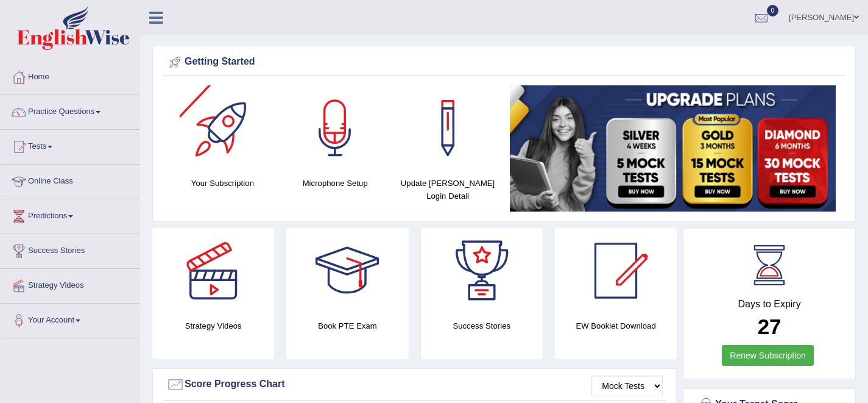 This screenshot has width=868, height=403. Describe the element at coordinates (768, 355) in the screenshot. I see `a: Renew Subscription` at that location.